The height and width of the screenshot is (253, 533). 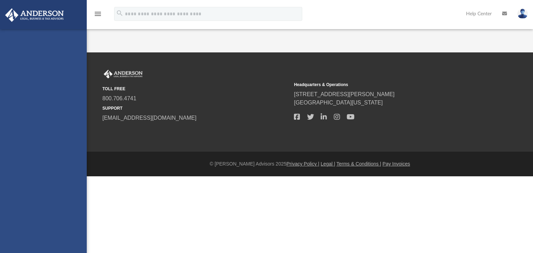 What do you see at coordinates (303, 164) in the screenshot?
I see `a: Privacy Policy |` at bounding box center [303, 164].